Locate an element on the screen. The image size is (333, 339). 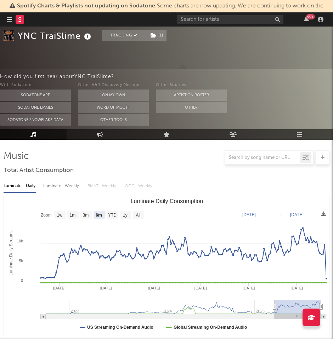
div: YNC TraiSlime is located at coordinates (55, 36).